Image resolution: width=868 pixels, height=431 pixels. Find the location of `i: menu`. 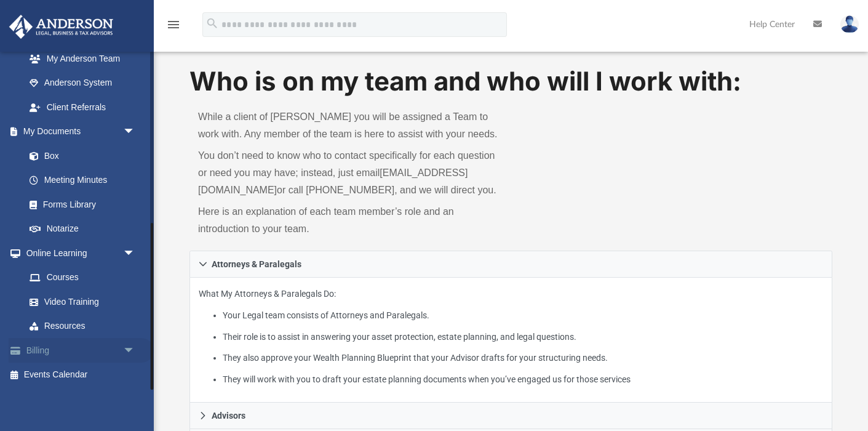

i: menu is located at coordinates (174, 24).